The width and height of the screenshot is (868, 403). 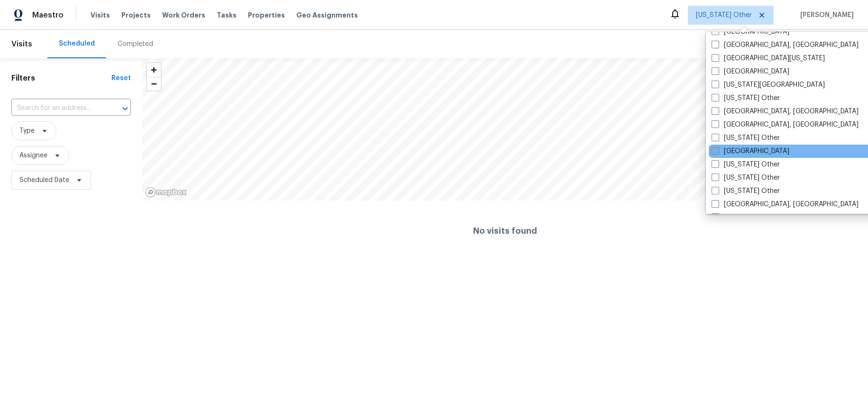 I want to click on button: Zoom in, so click(x=153, y=69).